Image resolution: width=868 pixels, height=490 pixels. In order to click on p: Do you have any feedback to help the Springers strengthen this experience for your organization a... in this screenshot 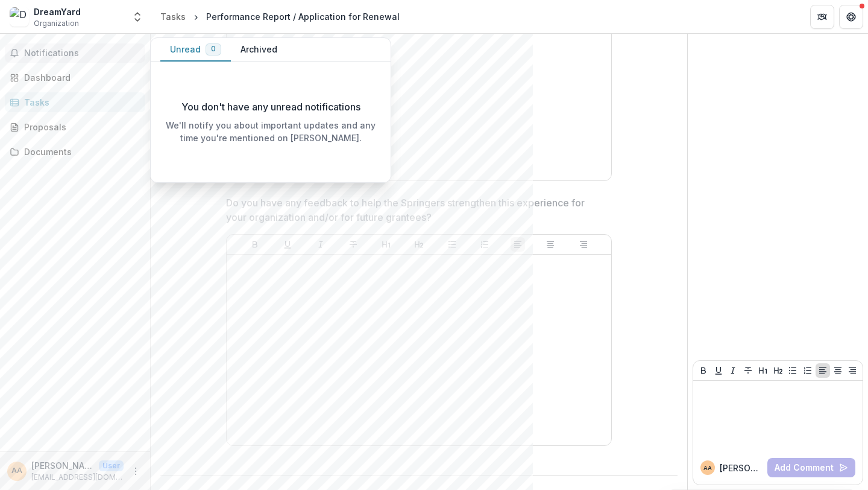, I will do `click(415, 210)`.